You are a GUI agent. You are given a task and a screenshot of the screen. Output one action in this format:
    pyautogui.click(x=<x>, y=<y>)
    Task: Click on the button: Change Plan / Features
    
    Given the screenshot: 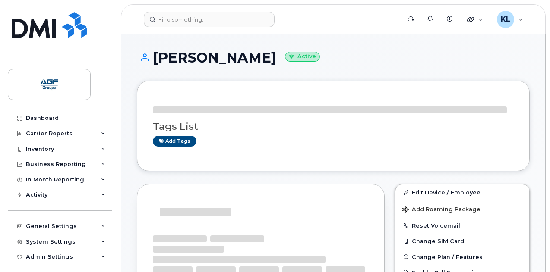 What is the action you would take?
    pyautogui.click(x=462, y=257)
    